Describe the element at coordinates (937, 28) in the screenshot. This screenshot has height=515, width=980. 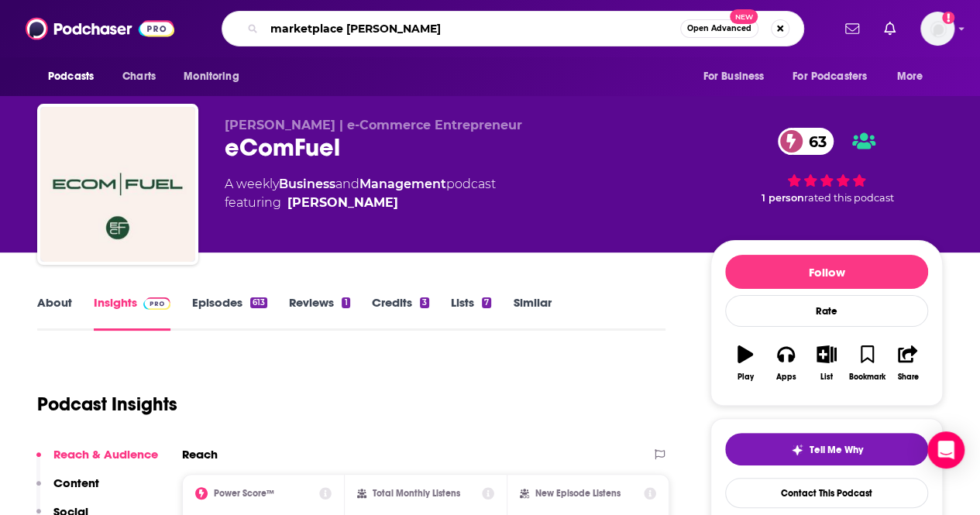
I see `button: Show profile menu` at that location.